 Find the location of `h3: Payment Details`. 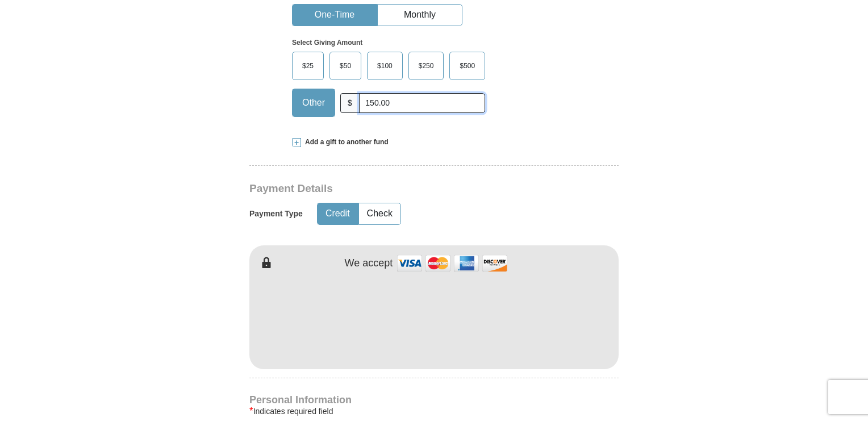

h3: Payment Details is located at coordinates (395, 188).